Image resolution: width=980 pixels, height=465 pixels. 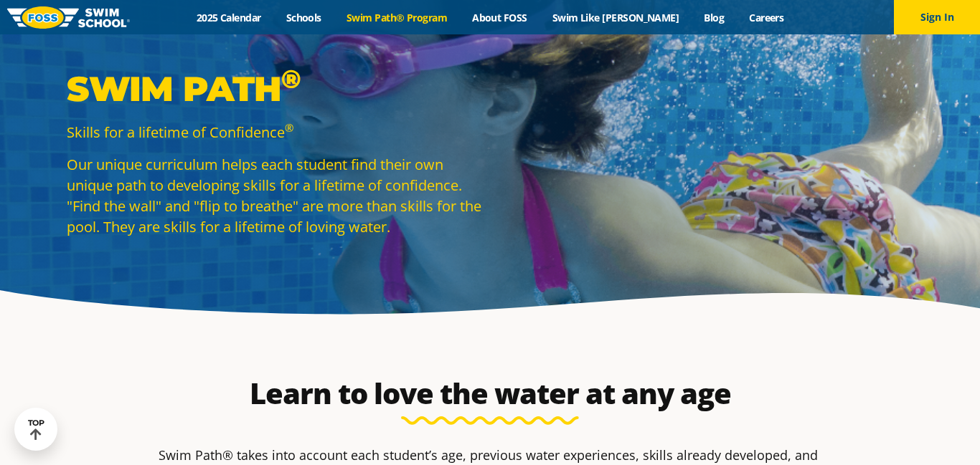 I want to click on p: Swim Path, so click(x=275, y=89).